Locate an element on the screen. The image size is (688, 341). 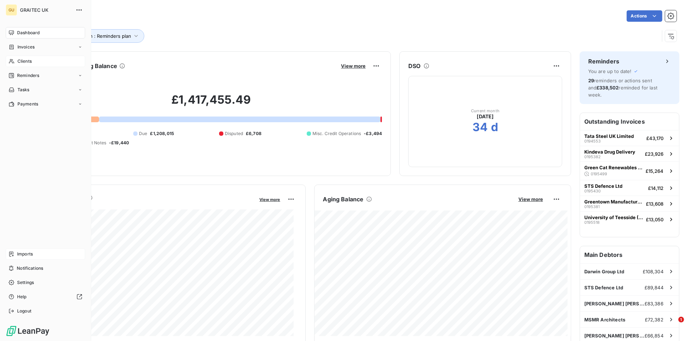
span: £108,304 is located at coordinates (653, 272).